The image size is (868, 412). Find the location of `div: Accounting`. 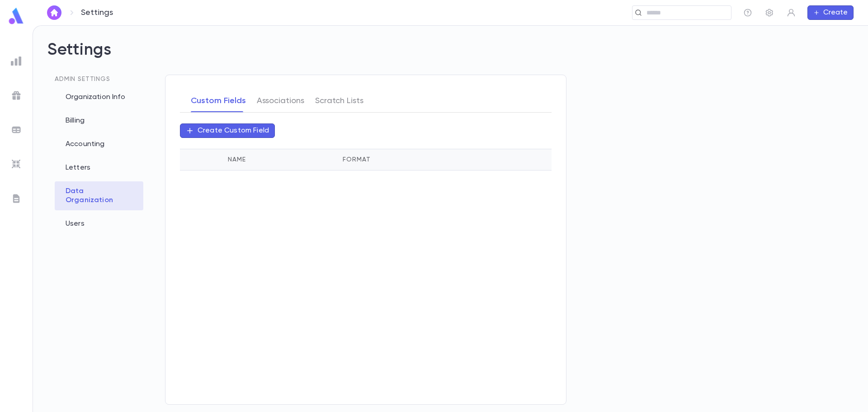

div: Accounting is located at coordinates (99, 144).